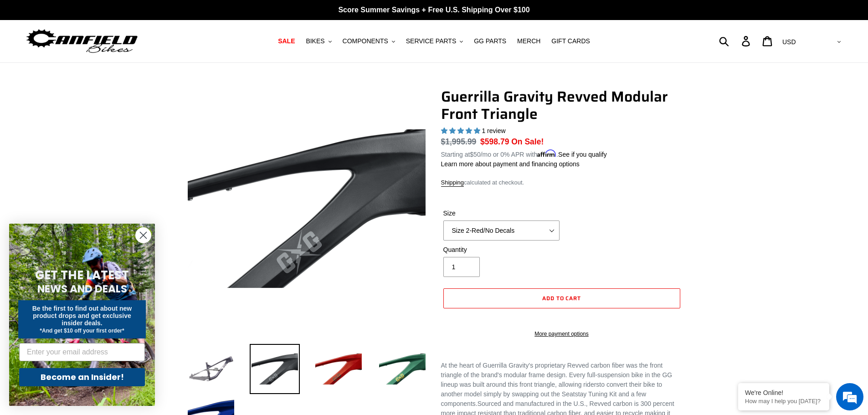 The image size is (868, 415). Describe the element at coordinates (461, 131) in the screenshot. I see `span: 5.00 stars` at that location.